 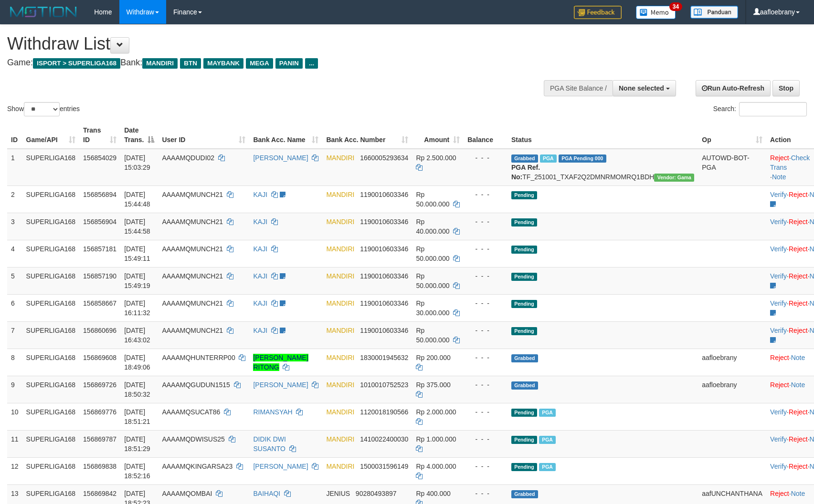 I want to click on td: 11, so click(x=15, y=444).